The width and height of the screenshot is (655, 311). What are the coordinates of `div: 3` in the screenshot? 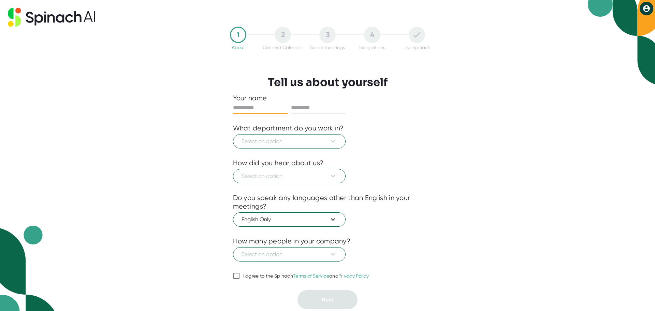 It's located at (327, 35).